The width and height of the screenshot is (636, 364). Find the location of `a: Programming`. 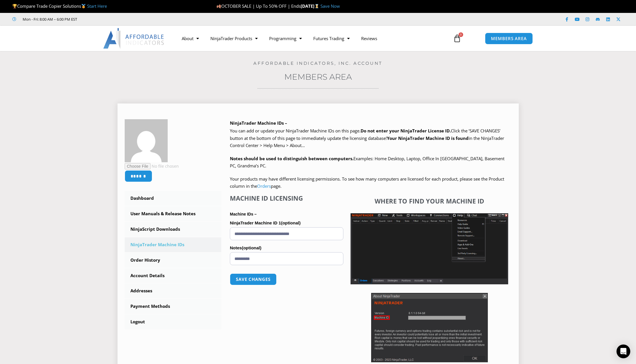

a: Programming is located at coordinates (286, 38).